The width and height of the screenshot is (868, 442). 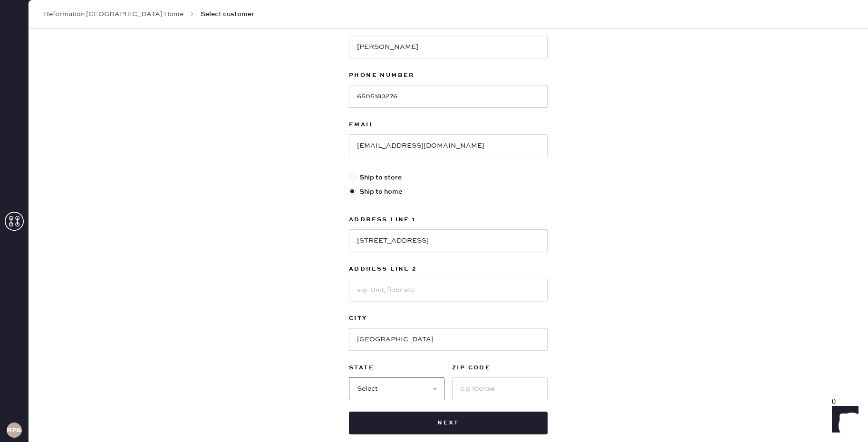 I want to click on label: ZIP Code, so click(x=500, y=368).